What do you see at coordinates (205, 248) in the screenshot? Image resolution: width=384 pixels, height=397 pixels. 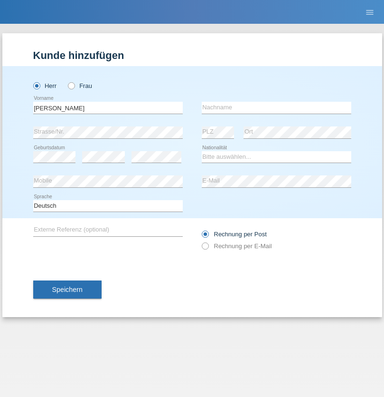 I see `input: Rechnung per E-Mail` at bounding box center [205, 248].